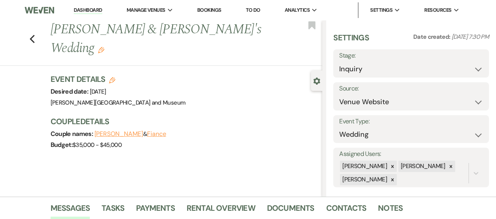 This screenshot has height=219, width=496. What do you see at coordinates (209, 10) in the screenshot?
I see `a: Bookings` at bounding box center [209, 10].